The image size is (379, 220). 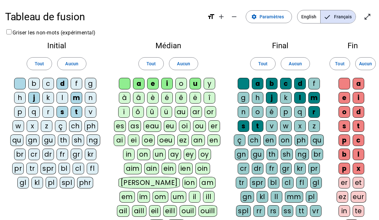 What do you see at coordinates (152, 112) in the screenshot?
I see `div: û` at bounding box center [152, 112].